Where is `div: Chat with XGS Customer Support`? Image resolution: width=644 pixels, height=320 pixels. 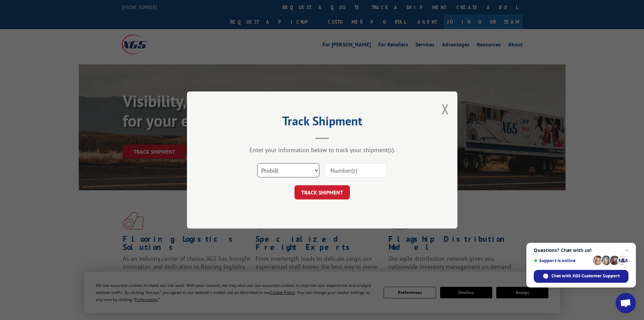 div: Chat with XGS Customer Support is located at coordinates (581, 276).